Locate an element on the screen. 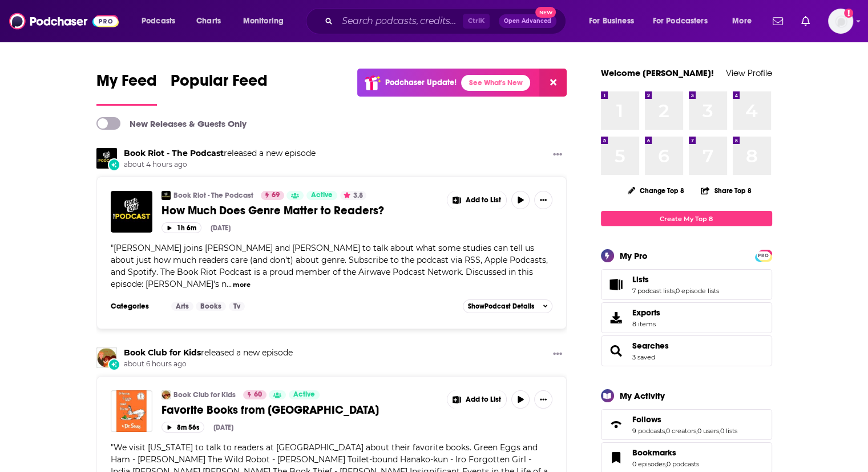 The height and width of the screenshot is (472, 868). div: New Episode is located at coordinates (114, 364).